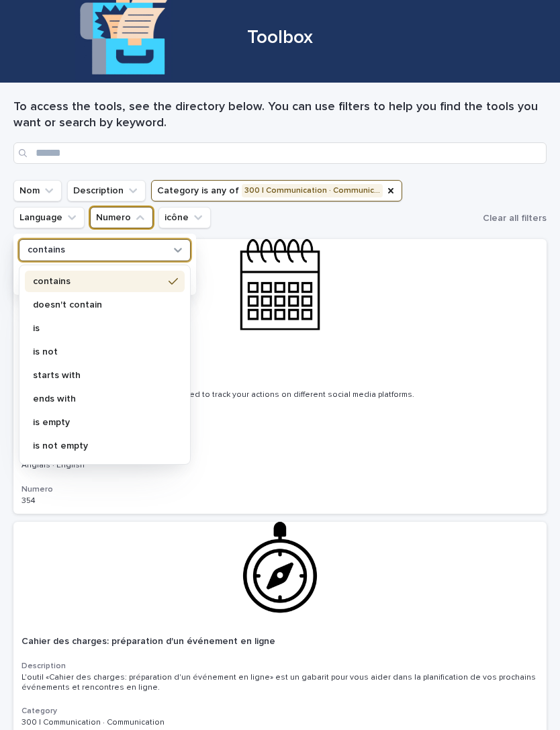 The width and height of the screenshot is (560, 730). Describe the element at coordinates (106, 191) in the screenshot. I see `button: Description` at that location.